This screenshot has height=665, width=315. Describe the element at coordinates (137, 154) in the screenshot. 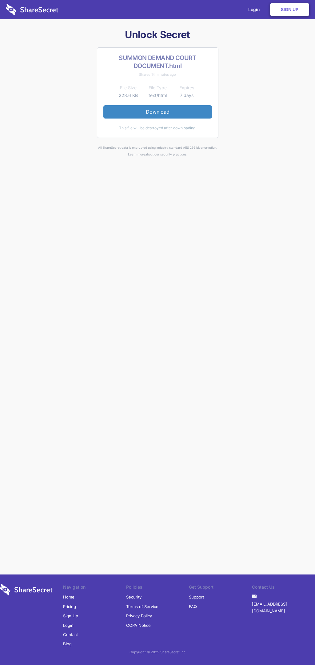

I see `a: Learn more` at that location.